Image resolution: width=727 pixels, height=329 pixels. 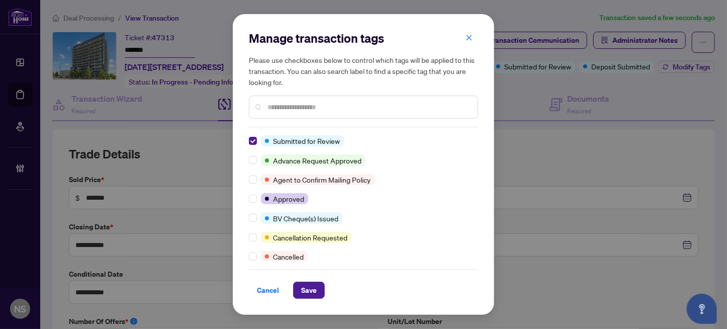 What do you see at coordinates (309, 290) in the screenshot?
I see `button: Save` at bounding box center [309, 290].